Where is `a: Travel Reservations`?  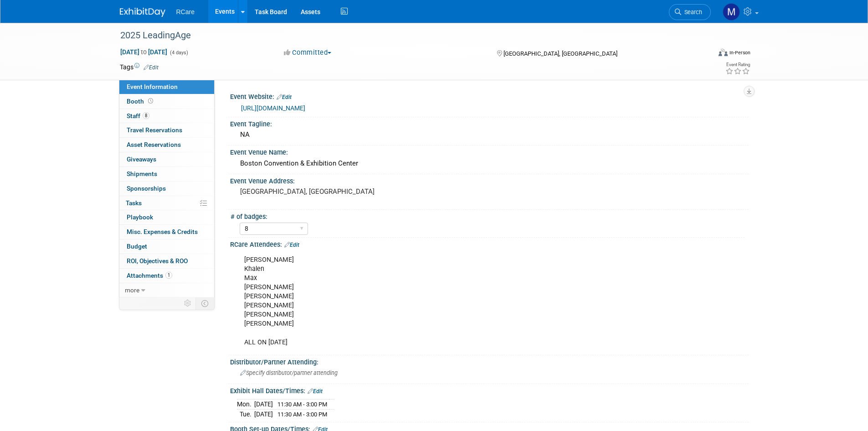 a: Travel Reservations is located at coordinates (167, 130).